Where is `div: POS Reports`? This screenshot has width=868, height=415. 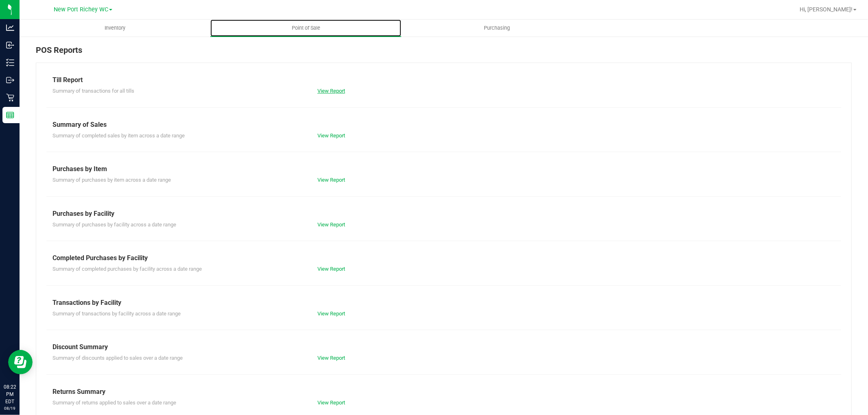
div: POS Reports is located at coordinates (444, 54).